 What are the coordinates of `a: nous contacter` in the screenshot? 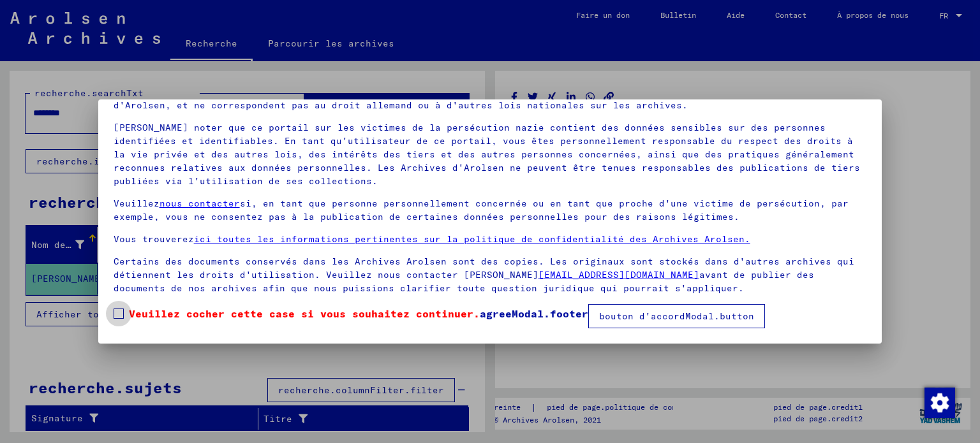 It's located at (199, 203).